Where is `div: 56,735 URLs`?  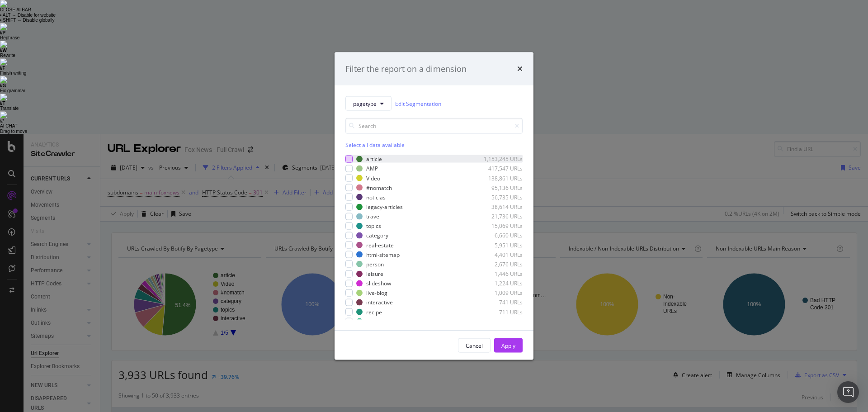
div: 56,735 URLs is located at coordinates (501, 197).